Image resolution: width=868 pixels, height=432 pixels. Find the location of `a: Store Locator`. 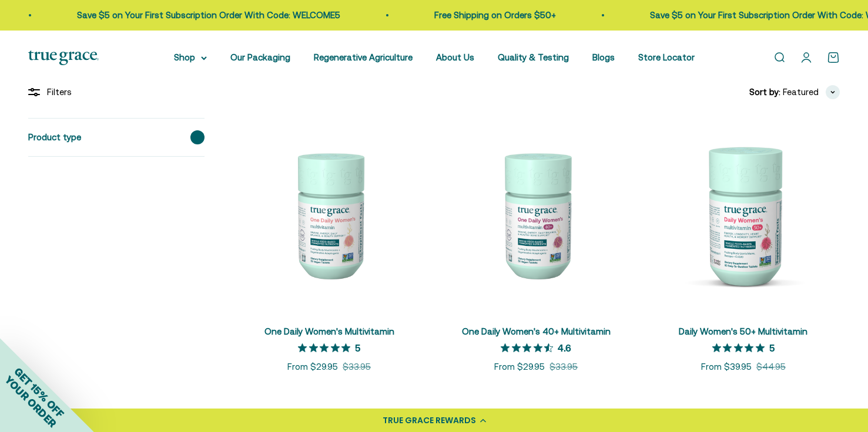

a: Store Locator is located at coordinates (667, 57).